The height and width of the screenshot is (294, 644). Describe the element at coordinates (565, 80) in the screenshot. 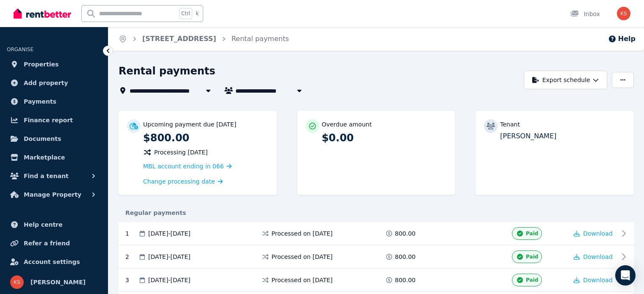

I see `button: Export schedule` at that location.